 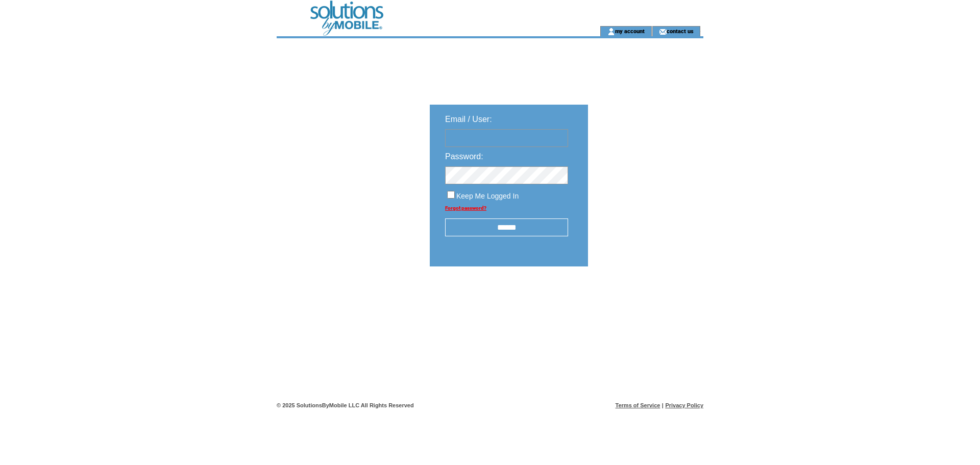 What do you see at coordinates (630, 31) in the screenshot?
I see `a: my account` at bounding box center [630, 31].